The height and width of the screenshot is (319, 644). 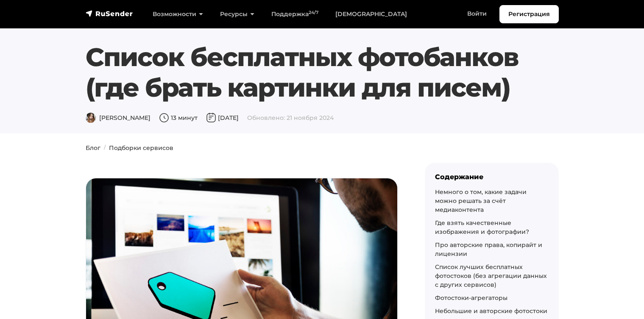 I want to click on nav: breadcrumb, so click(x=322, y=148).